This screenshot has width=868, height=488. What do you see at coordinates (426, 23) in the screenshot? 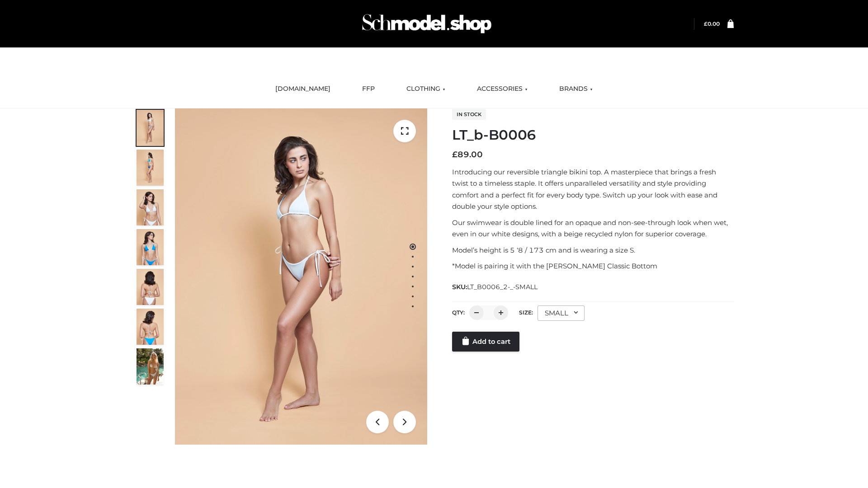
I see `img: Schmodel Admin 964` at bounding box center [426, 23].